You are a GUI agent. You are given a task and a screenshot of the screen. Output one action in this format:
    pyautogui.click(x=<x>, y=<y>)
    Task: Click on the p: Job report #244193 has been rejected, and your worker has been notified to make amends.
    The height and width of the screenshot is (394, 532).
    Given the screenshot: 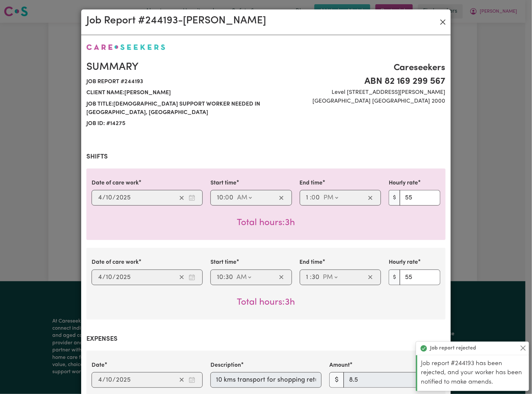 What is the action you would take?
    pyautogui.click(x=473, y=373)
    